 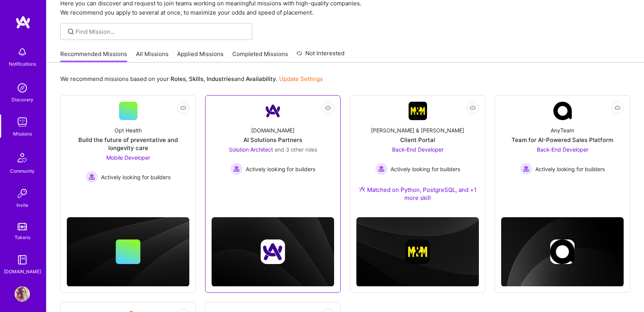 I want to click on b: Skills, so click(x=197, y=79).